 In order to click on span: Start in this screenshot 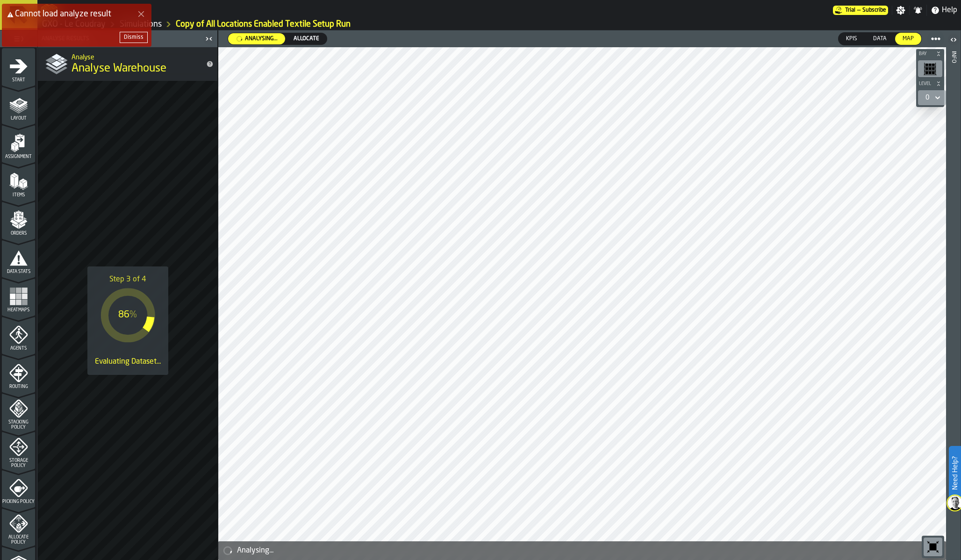, I will do `click(18, 80)`.